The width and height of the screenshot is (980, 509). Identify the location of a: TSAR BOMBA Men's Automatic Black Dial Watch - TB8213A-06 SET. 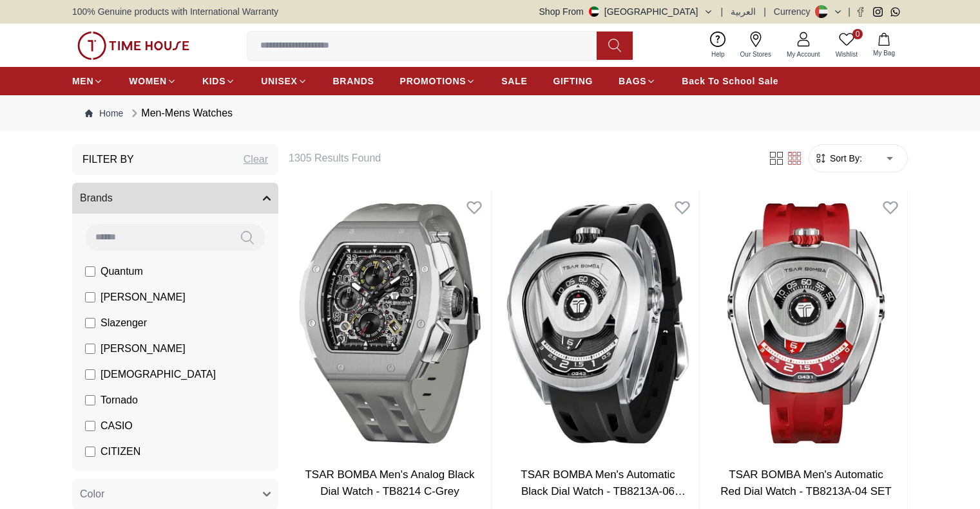
(598, 324).